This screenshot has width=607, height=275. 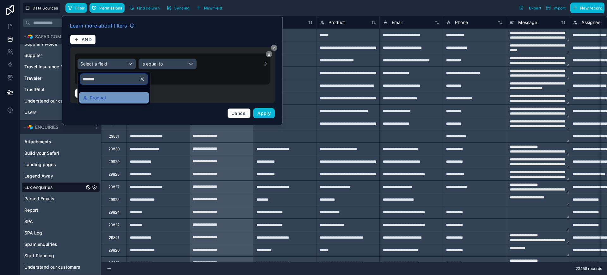 I want to click on a: Start Planning, so click(x=54, y=255).